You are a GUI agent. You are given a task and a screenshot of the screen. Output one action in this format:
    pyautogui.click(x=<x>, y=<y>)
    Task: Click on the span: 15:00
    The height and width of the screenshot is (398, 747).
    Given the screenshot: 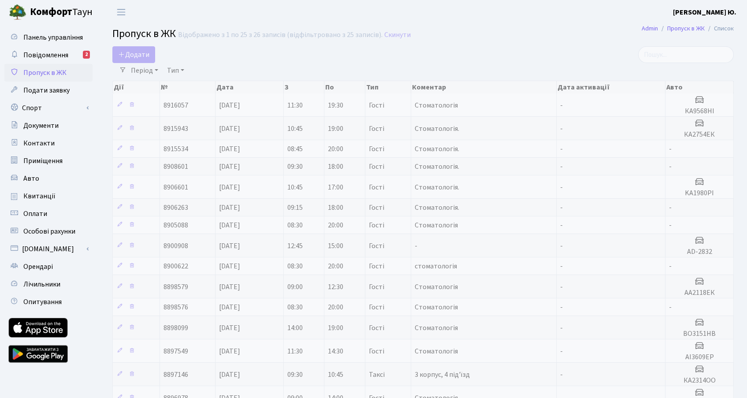 What is the action you would take?
    pyautogui.click(x=336, y=246)
    